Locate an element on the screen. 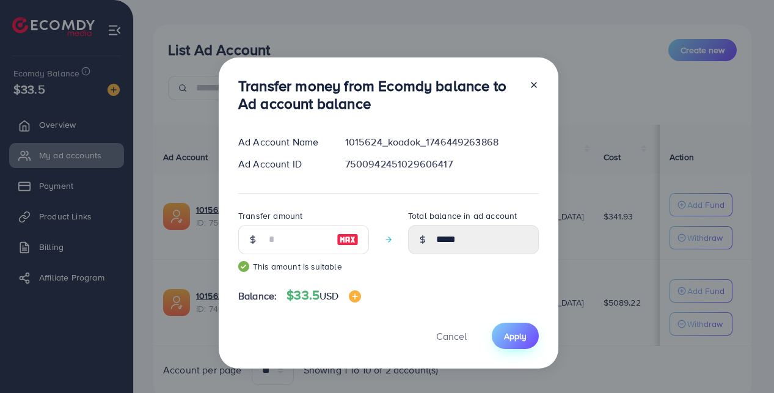  button: Apply is located at coordinates (515, 336).